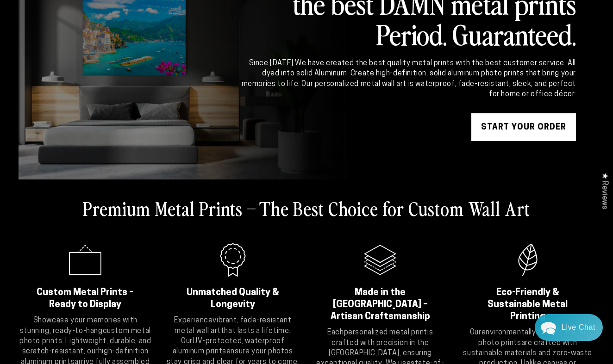 This screenshot has width=613, height=364. I want to click on h2: Premium Metal Prints – The Best Choice for Custom Wall Art, so click(306, 208).